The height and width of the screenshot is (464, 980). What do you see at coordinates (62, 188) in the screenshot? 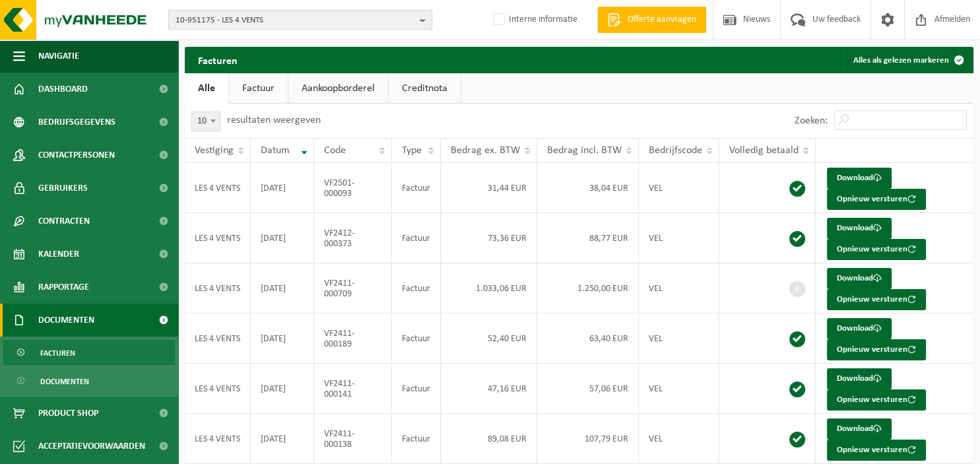
I see `span: Gebruikers` at bounding box center [62, 188].